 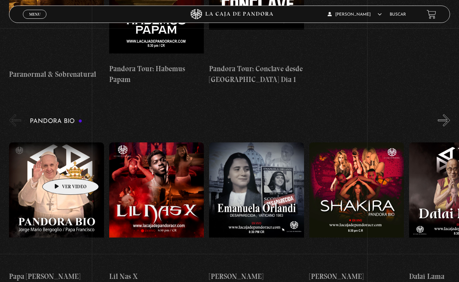 I want to click on span: Menu, so click(x=35, y=14).